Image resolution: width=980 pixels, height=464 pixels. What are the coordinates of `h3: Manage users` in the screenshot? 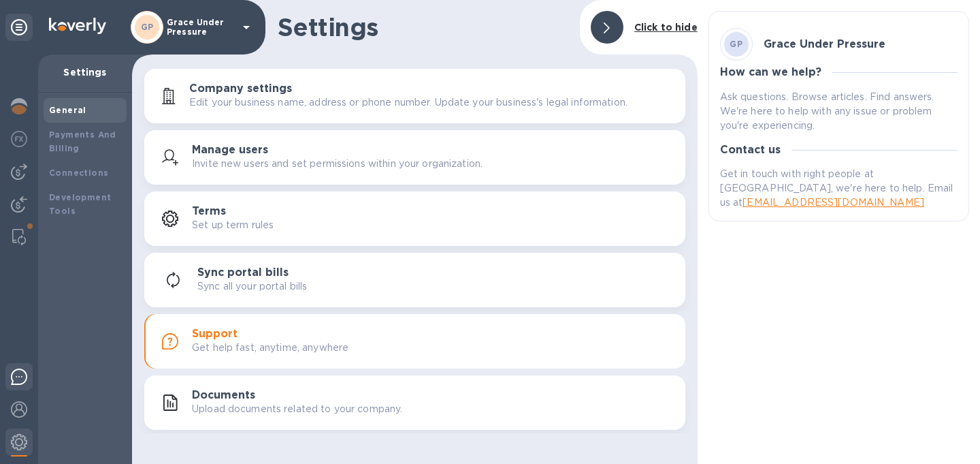 It's located at (230, 150).